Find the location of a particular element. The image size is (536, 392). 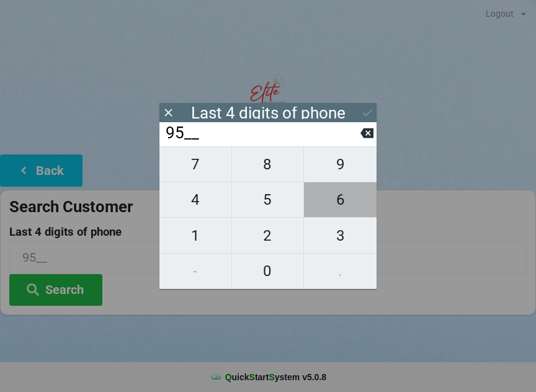

button: 8 is located at coordinates (268, 164).